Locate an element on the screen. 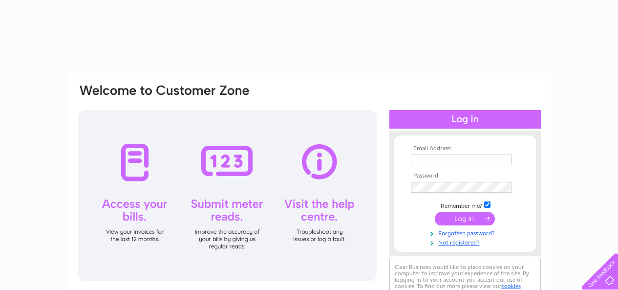 This screenshot has height=290, width=618. input: Submit is located at coordinates (465, 218).